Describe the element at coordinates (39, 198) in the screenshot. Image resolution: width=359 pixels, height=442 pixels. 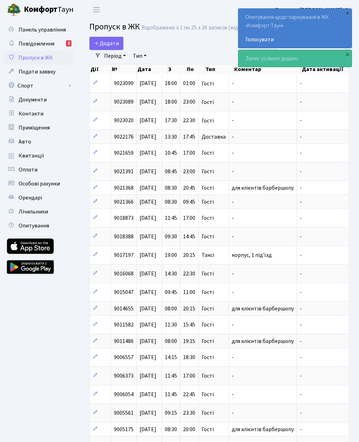
I see `a: Орендарі` at that location.